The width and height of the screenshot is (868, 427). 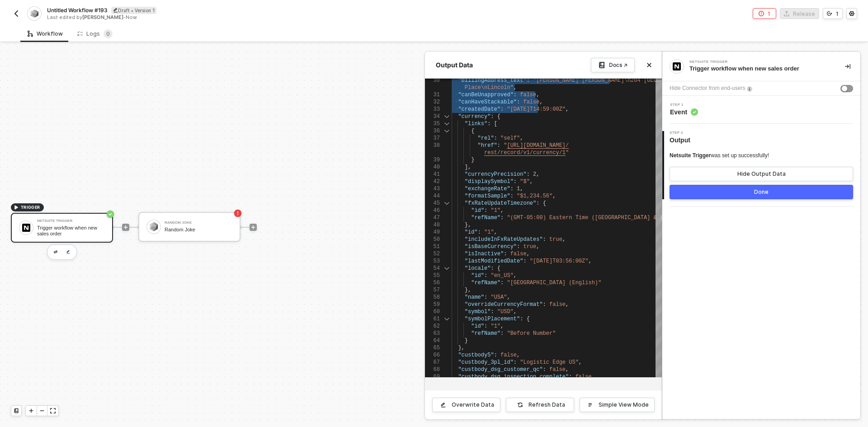 I want to click on div: 37, so click(x=432, y=138).